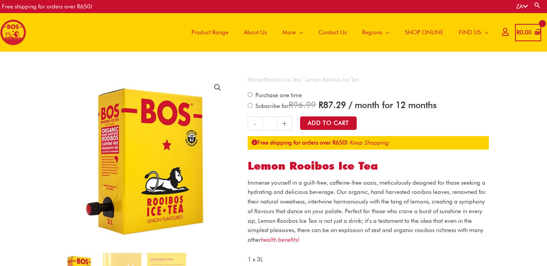  I want to click on a: Regions, so click(375, 32).